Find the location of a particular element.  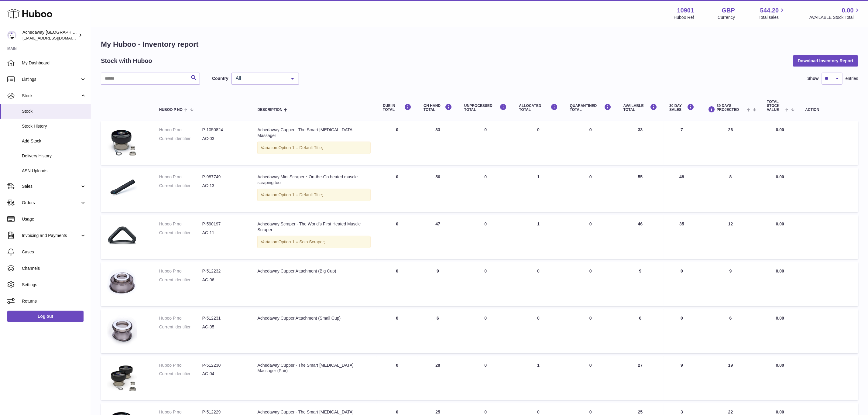

span: Sales is located at coordinates (51, 186).